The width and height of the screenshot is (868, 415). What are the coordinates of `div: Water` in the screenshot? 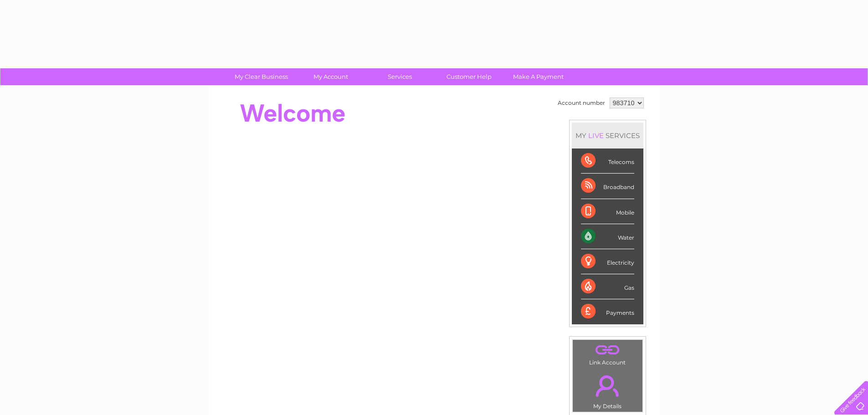 It's located at (607, 237).